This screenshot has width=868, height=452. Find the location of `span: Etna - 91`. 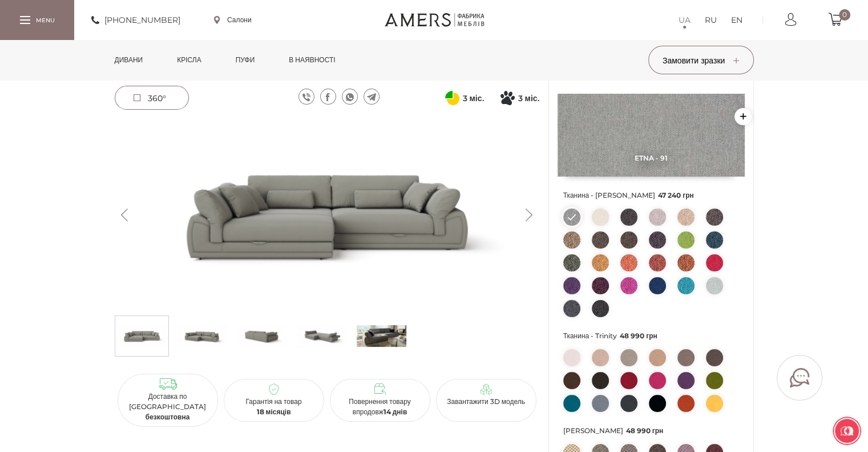

span: Etna - 91 is located at coordinates (651, 158).